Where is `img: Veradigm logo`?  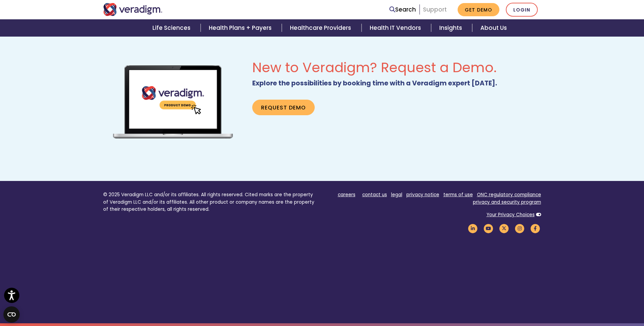 img: Veradigm logo is located at coordinates (133, 10).